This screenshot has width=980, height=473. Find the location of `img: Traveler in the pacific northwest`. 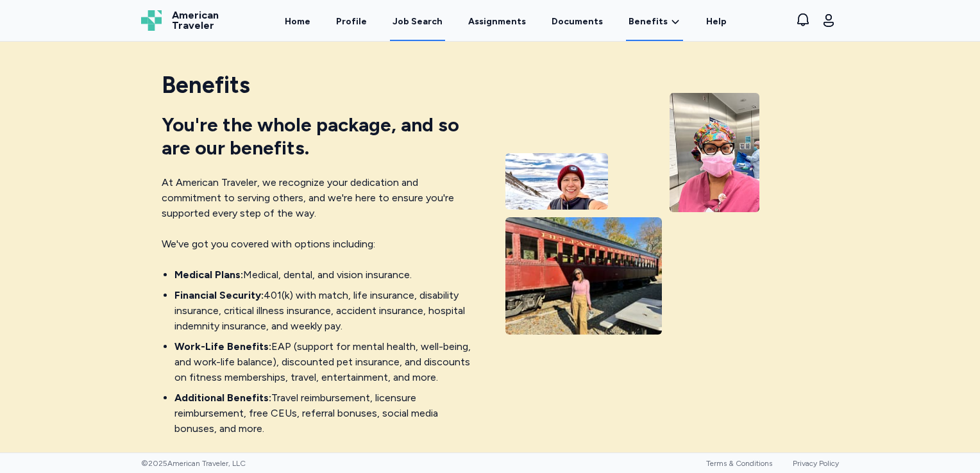

img: Traveler in the pacific northwest is located at coordinates (557, 181).